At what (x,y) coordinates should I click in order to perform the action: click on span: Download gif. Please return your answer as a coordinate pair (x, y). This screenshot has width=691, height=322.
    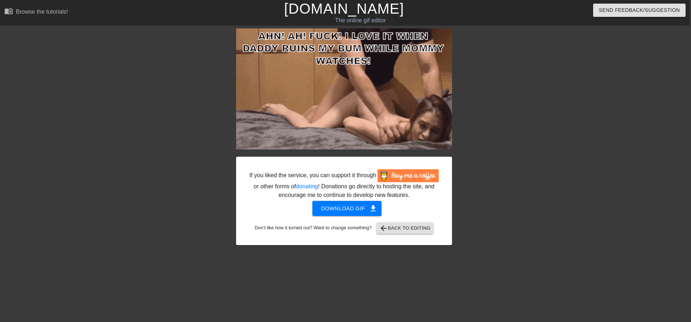
    Looking at the image, I should click on (347, 209).